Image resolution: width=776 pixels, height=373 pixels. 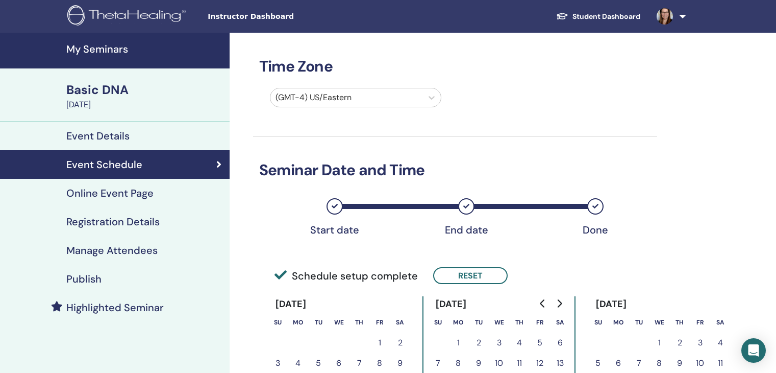 I want to click on a: Student Dashboard, so click(x=598, y=16).